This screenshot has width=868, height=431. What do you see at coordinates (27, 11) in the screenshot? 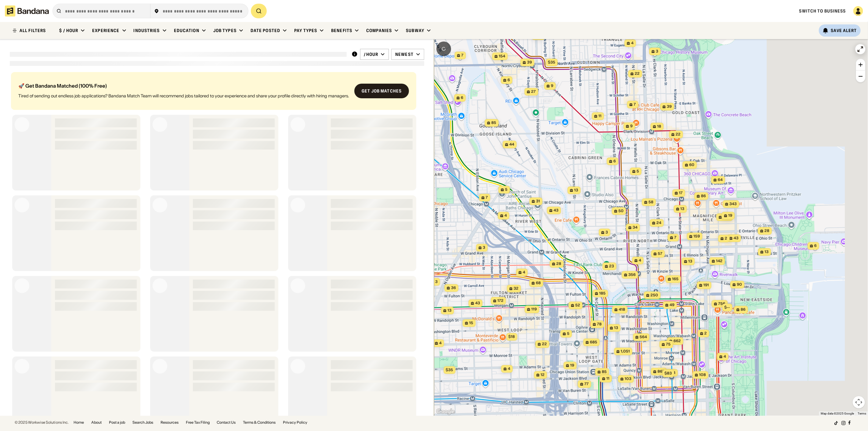
I see `img: Bandana logotype` at bounding box center [27, 11].